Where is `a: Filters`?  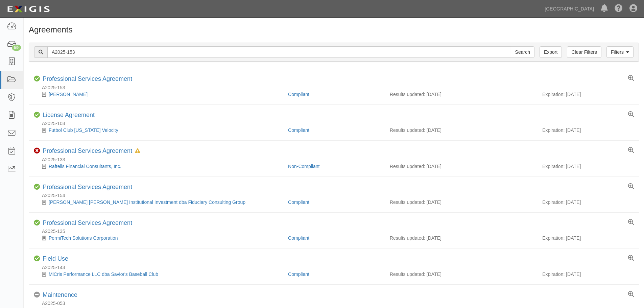 a: Filters is located at coordinates (620, 52).